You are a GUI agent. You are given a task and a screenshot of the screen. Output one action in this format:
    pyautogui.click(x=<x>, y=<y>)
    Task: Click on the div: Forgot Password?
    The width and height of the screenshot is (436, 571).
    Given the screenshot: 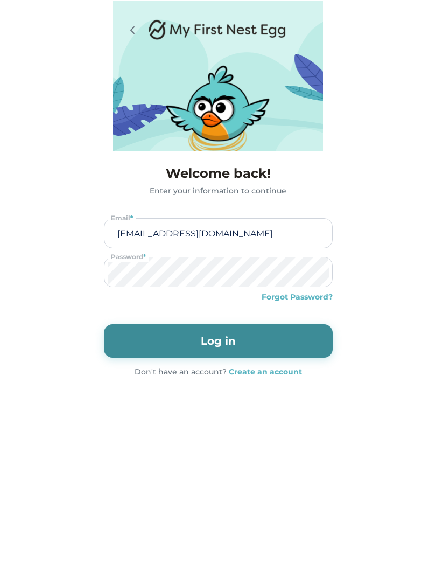 What is the action you would take?
    pyautogui.click(x=297, y=297)
    